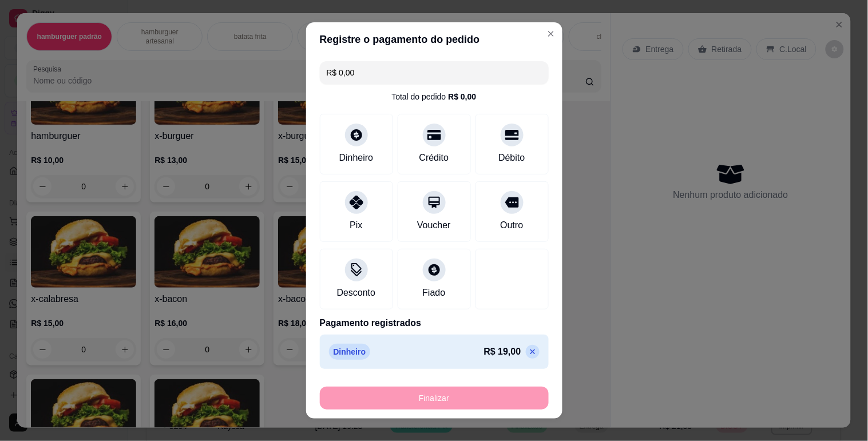 This screenshot has height=441, width=868. What do you see at coordinates (356, 158) in the screenshot?
I see `div: Dinheiro` at bounding box center [356, 158].